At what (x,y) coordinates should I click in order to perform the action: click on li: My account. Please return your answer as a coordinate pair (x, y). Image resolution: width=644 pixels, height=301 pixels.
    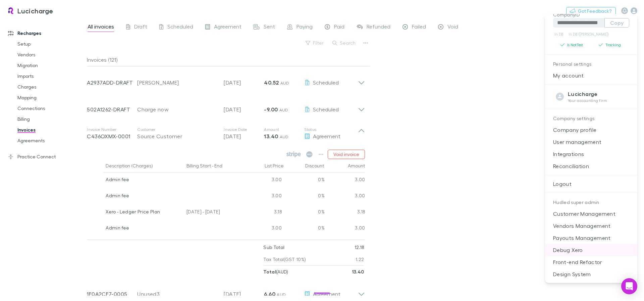
    Looking at the image, I should click on (591, 76).